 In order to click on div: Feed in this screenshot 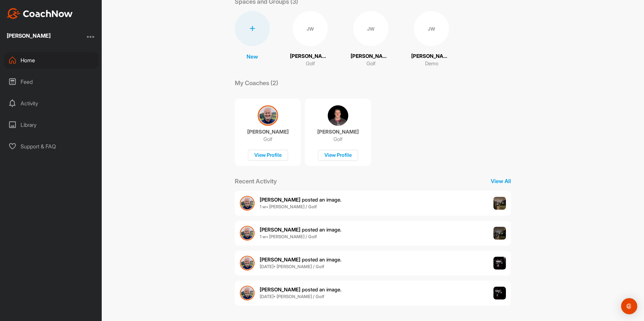, I will do `click(51, 82)`.